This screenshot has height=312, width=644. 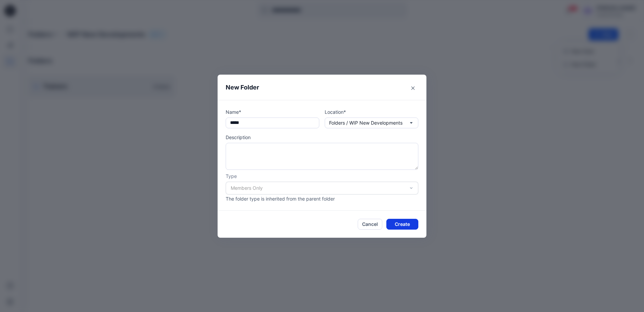 What do you see at coordinates (370, 224) in the screenshot?
I see `button: Cancel` at bounding box center [370, 224].